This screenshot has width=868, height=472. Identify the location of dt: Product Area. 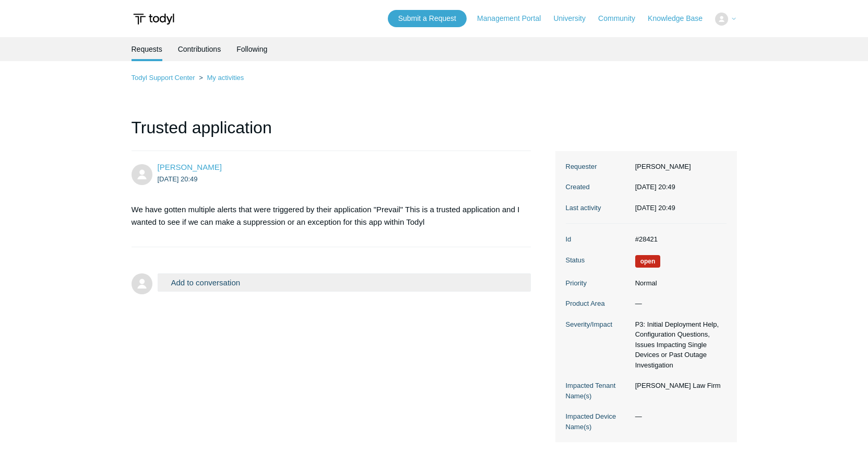
(598, 303).